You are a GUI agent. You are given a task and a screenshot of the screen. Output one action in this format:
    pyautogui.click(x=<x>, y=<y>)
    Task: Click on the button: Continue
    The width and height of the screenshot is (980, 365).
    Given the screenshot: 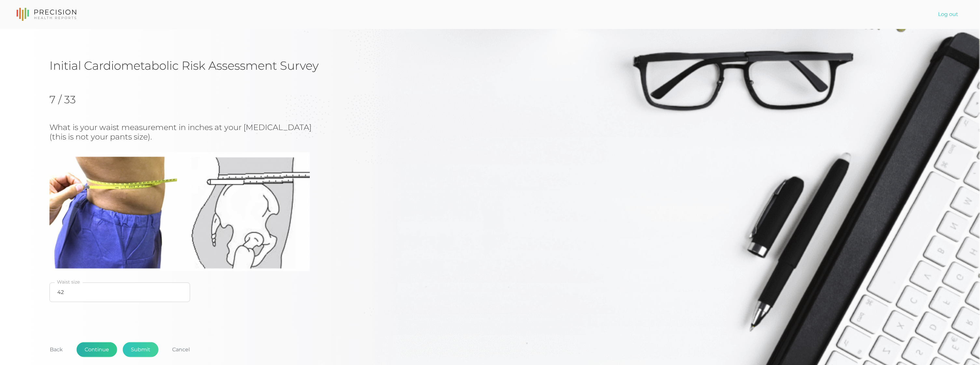 What is the action you would take?
    pyautogui.click(x=97, y=349)
    